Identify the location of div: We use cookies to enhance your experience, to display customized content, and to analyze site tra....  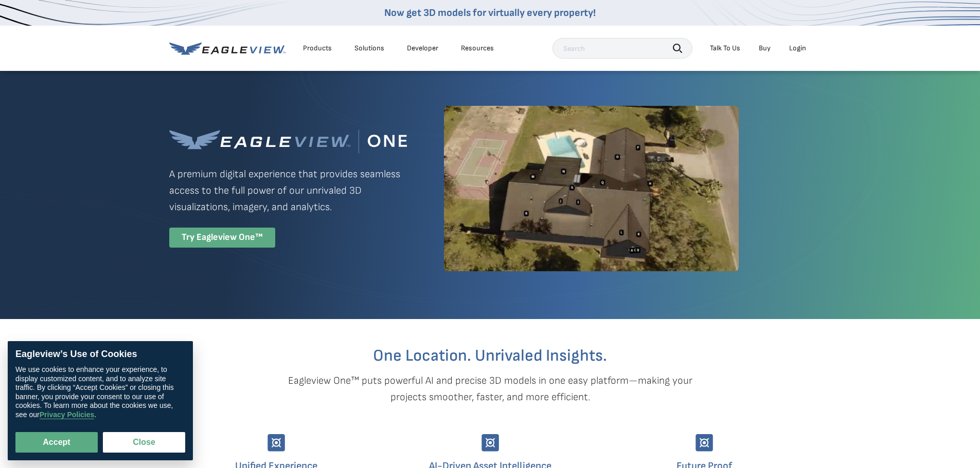
(100, 392).